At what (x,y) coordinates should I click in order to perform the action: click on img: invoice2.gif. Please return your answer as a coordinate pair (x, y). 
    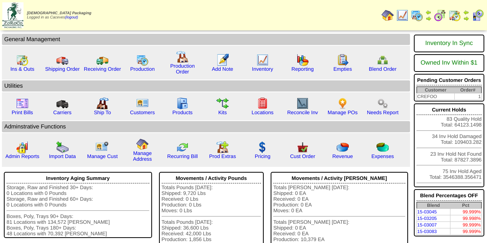
    Looking at the image, I should click on (22, 104).